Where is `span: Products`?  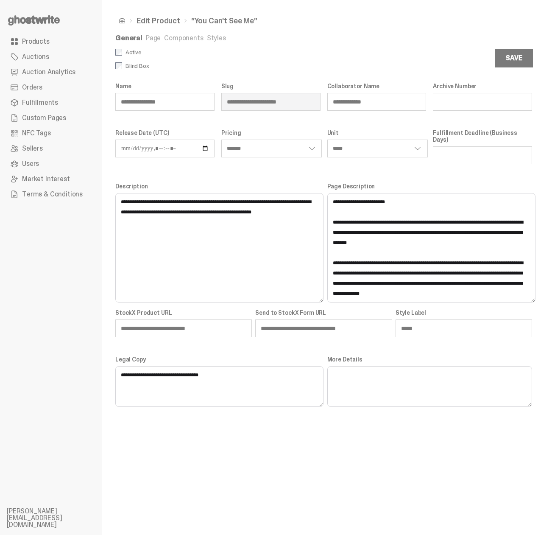
span: Products is located at coordinates (36, 42).